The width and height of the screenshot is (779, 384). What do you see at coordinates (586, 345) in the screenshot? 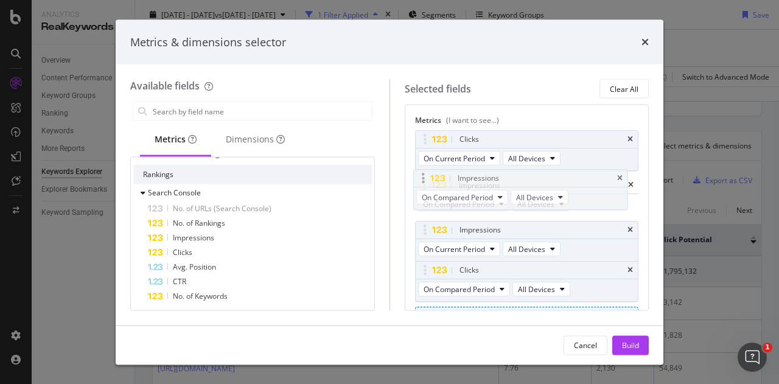
I see `button: Cancel` at bounding box center [586, 345].